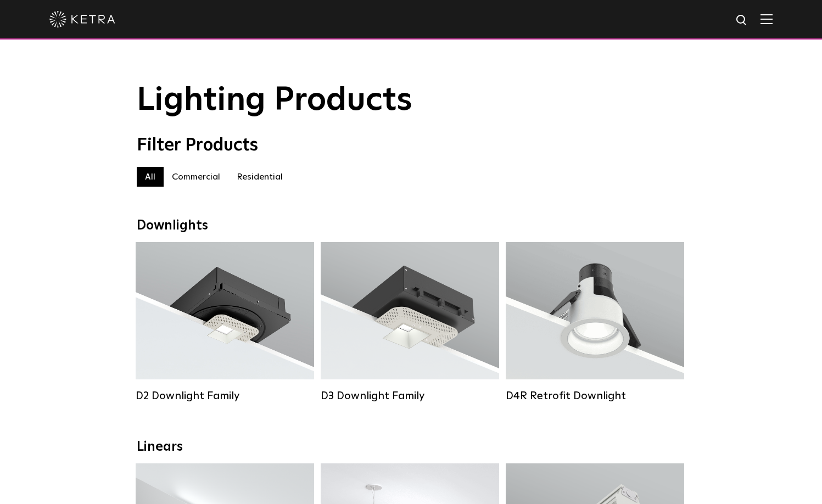  I want to click on label: Commercial, so click(196, 177).